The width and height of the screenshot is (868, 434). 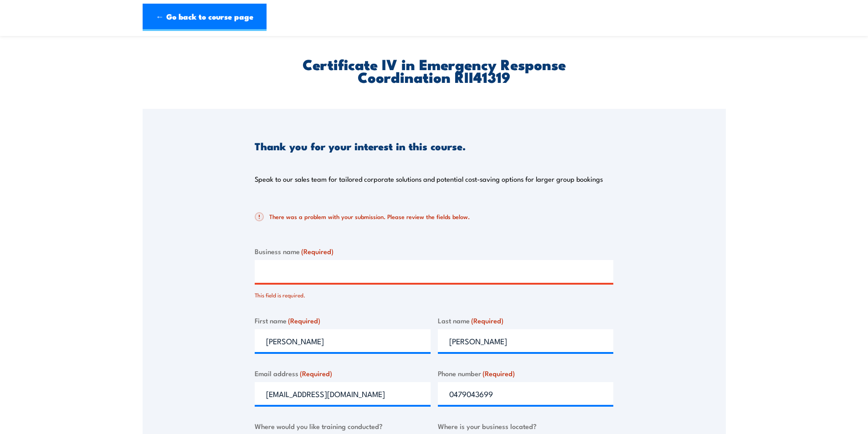 What do you see at coordinates (429, 179) in the screenshot?
I see `p: Speak to our sales team for tailored corporate solutions and potential cost-saving options for la...` at bounding box center [429, 179].